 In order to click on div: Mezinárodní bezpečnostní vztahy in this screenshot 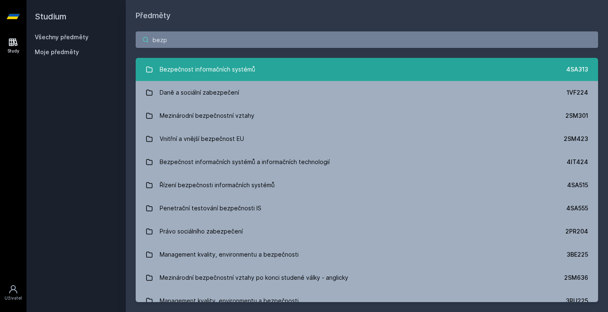, I will do `click(207, 116)`.